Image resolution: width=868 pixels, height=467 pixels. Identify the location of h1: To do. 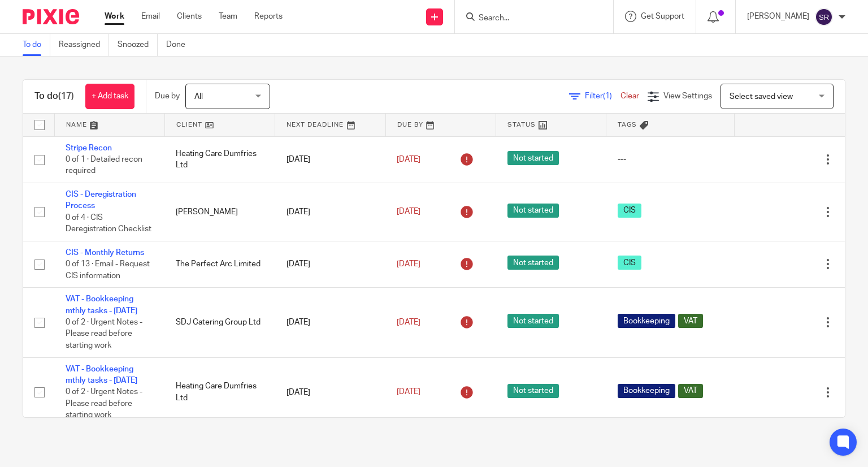
(54, 96).